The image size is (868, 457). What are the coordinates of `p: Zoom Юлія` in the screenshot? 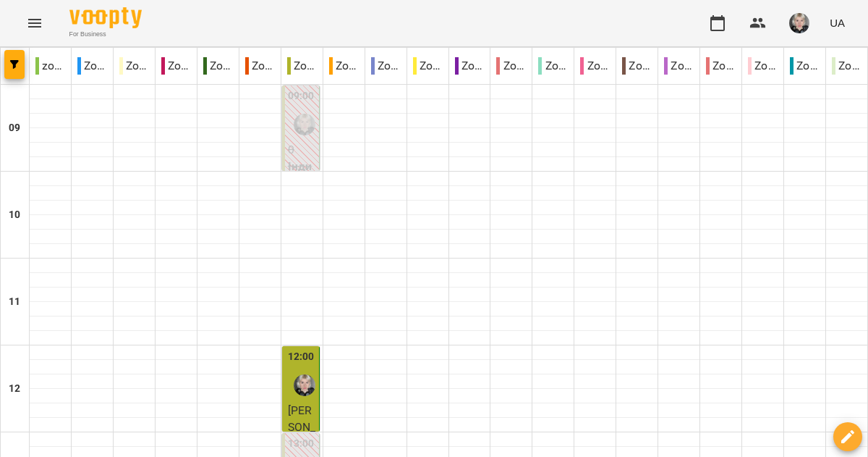 It's located at (805, 66).